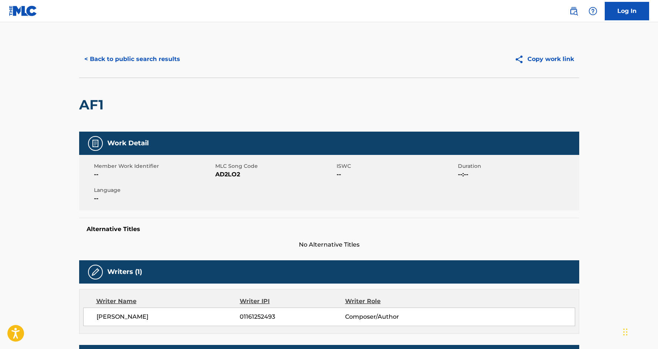  Describe the element at coordinates (168, 302) in the screenshot. I see `div: Writer Name` at that location.